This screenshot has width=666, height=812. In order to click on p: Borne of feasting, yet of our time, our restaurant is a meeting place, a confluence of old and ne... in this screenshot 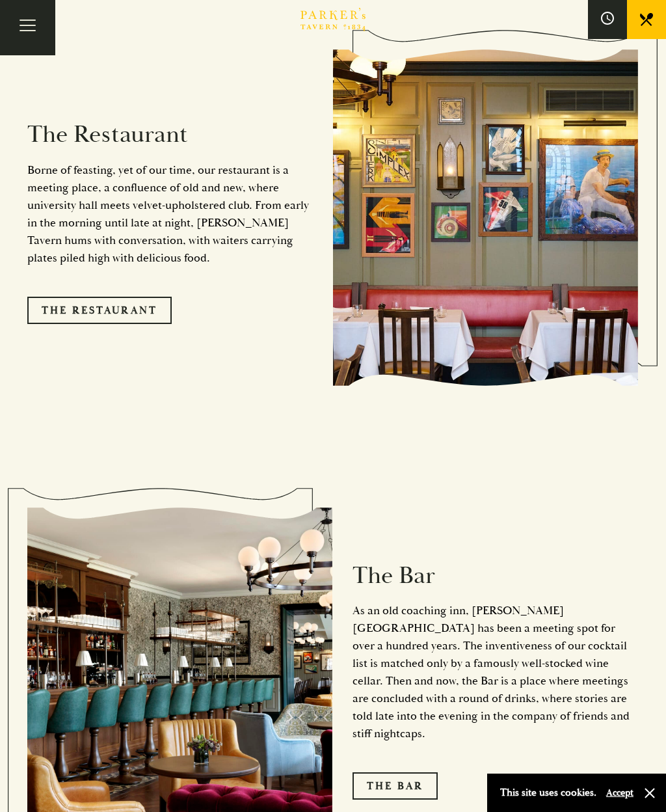, I will do `click(171, 214)`.